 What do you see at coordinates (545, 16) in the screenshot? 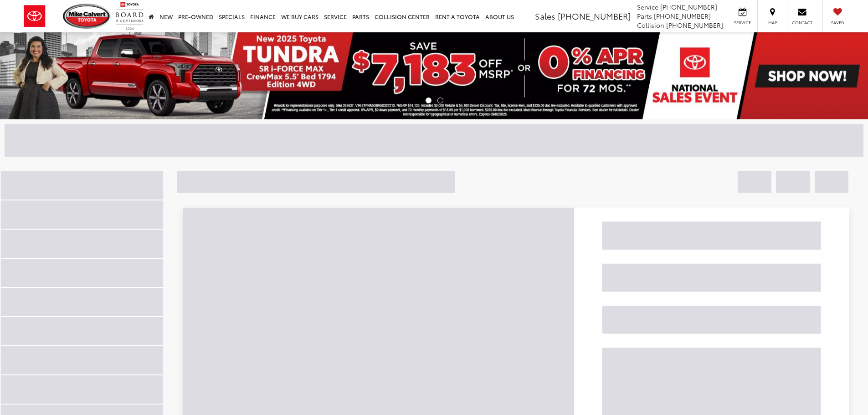
I see `span: Sales` at bounding box center [545, 16].